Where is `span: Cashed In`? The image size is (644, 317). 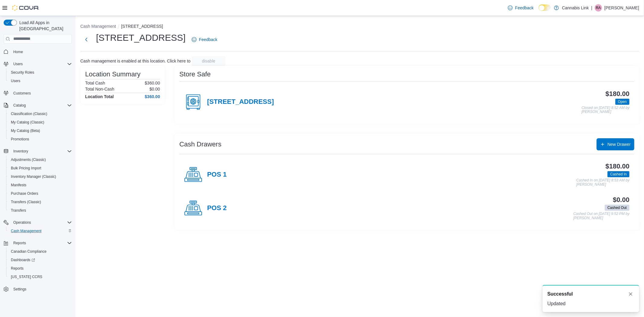
span: Cashed In is located at coordinates (618, 174).